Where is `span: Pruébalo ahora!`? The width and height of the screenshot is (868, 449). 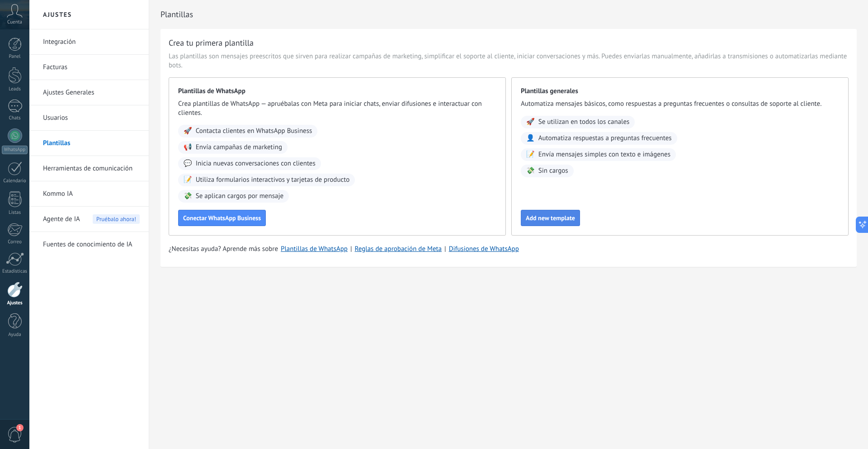
span: Pruébalo ahora! is located at coordinates (116, 219).